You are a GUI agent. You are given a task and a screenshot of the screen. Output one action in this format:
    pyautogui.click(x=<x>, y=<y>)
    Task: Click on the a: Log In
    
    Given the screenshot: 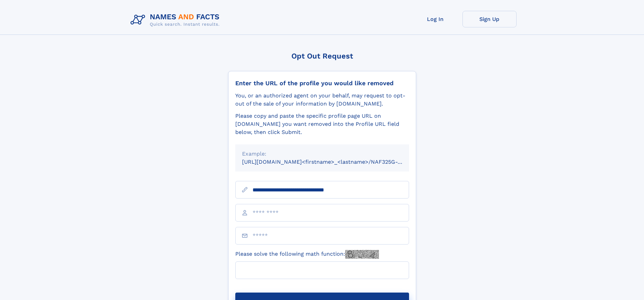 What is the action you would take?
    pyautogui.click(x=436, y=19)
    